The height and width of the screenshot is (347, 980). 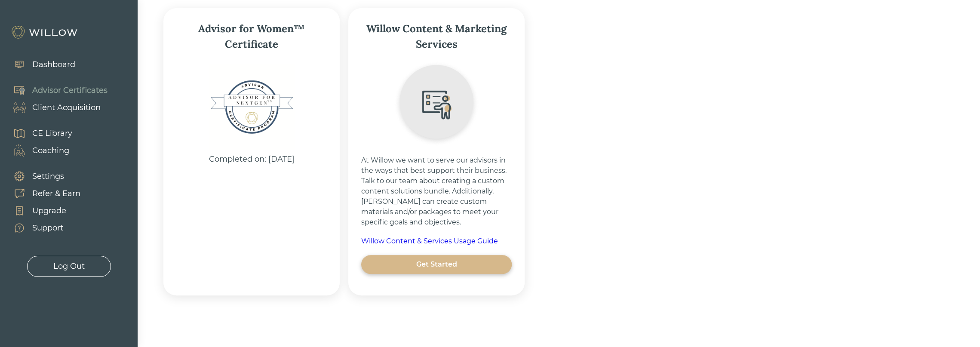 I want to click on a: Refer & Earn, so click(x=42, y=194).